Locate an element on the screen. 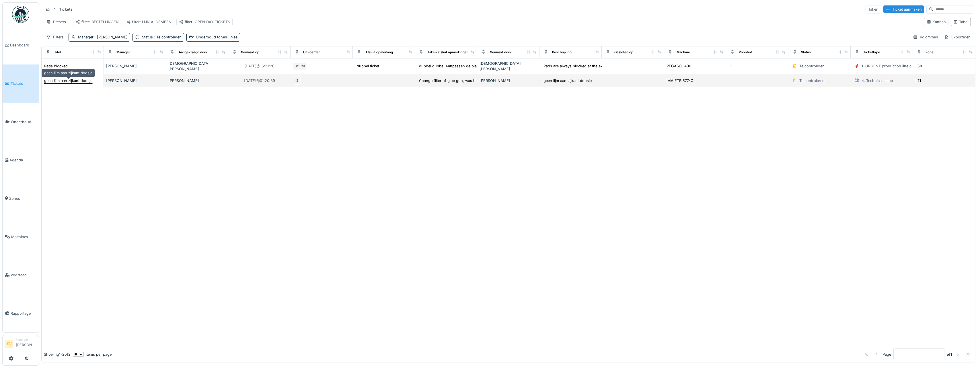 This screenshot has height=368, width=980. div: 1 is located at coordinates (731, 66).